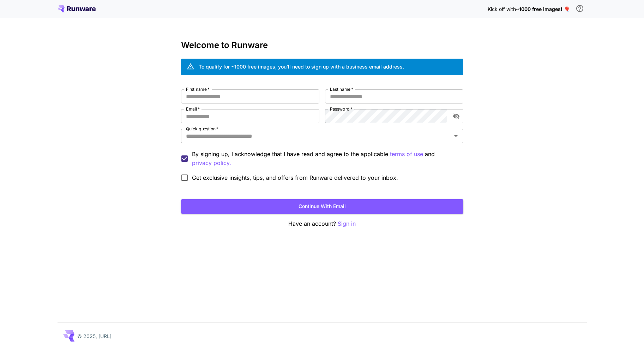 Image resolution: width=644 pixels, height=349 pixels. I want to click on label: First name, so click(198, 89).